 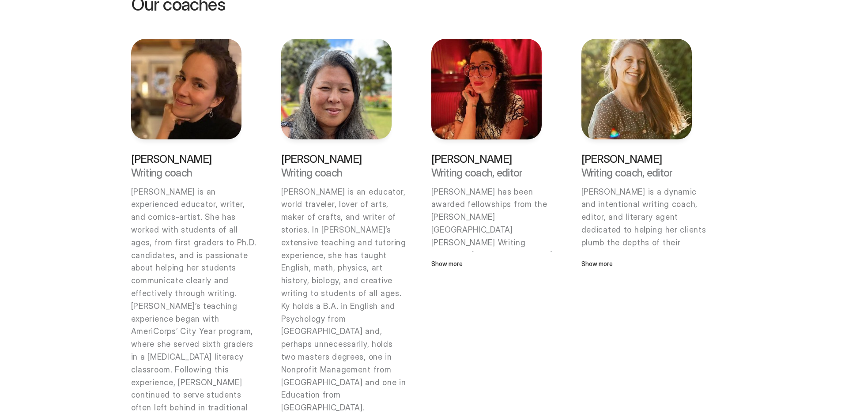 I want to click on img: Porochista Khakpour, one of the Hewes House book editors and book coach, also runs a writing clas..., so click(x=486, y=89).